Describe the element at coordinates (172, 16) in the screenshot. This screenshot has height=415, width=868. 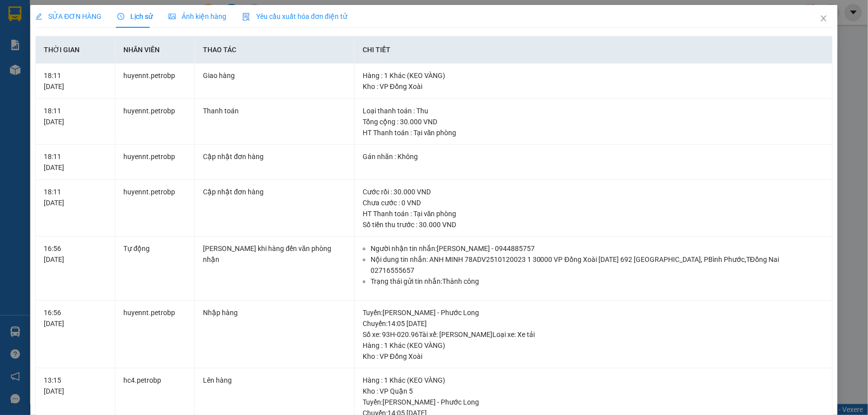
I see `span: picture` at that location.